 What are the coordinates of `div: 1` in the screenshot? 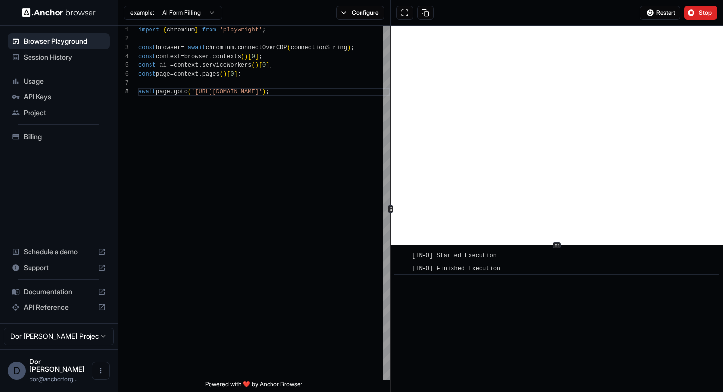 It's located at (123, 30).